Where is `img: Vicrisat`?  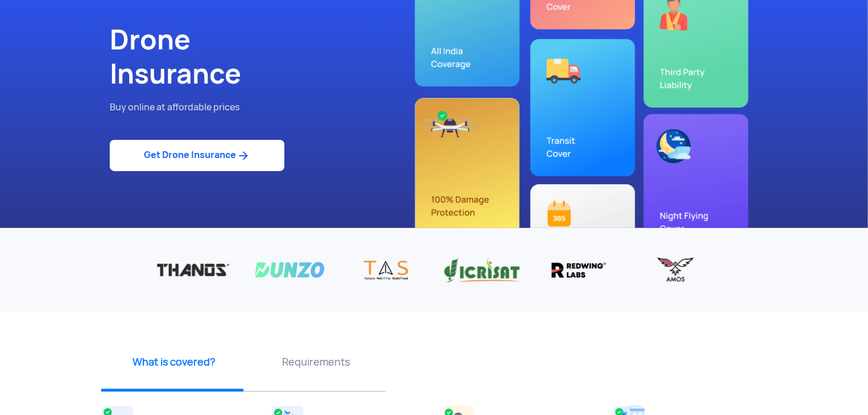 img: Vicrisat is located at coordinates (483, 270).